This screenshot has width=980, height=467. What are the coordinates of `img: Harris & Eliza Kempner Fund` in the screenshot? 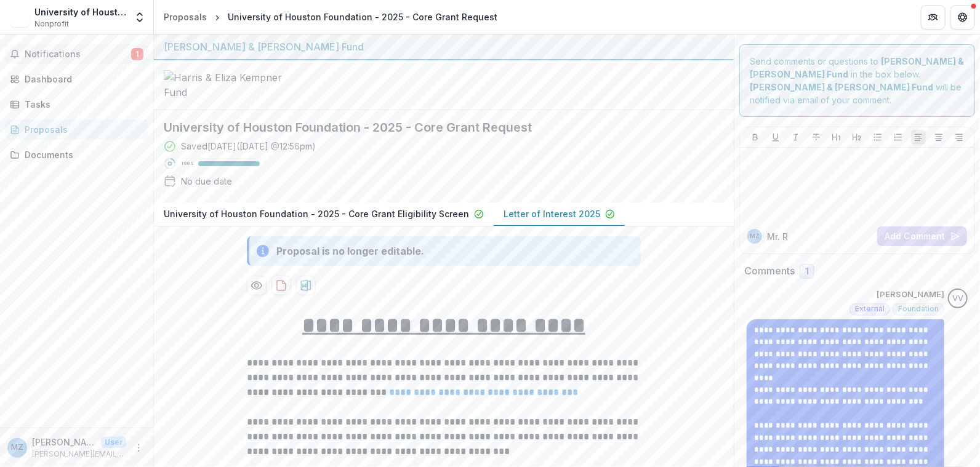 It's located at (226, 85).